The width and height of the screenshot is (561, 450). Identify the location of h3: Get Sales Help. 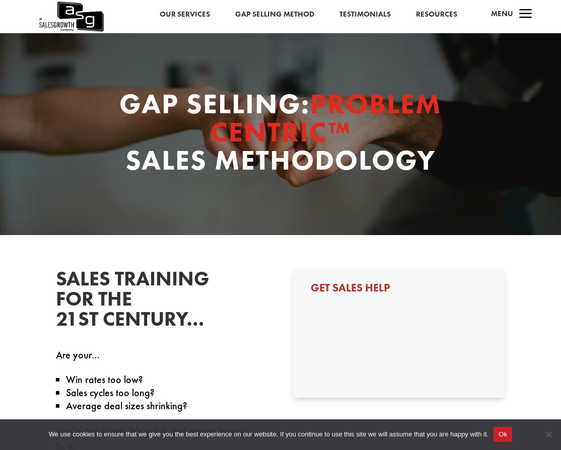
(399, 290).